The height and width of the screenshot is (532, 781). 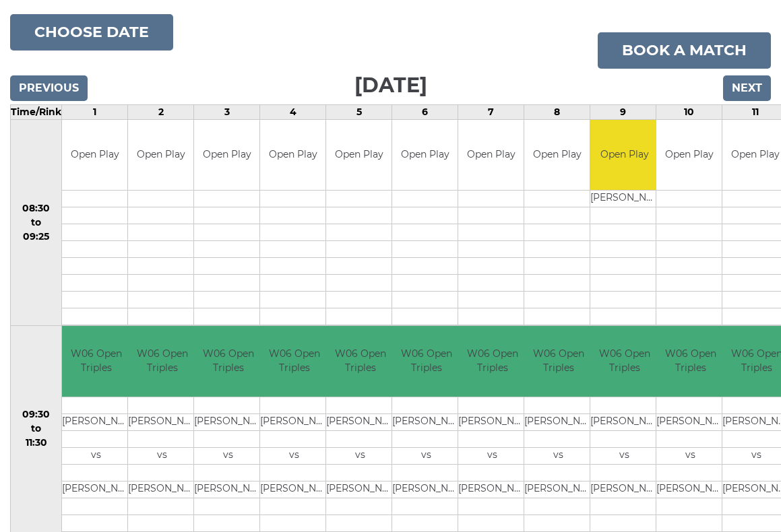 What do you see at coordinates (227, 112) in the screenshot?
I see `td: 3` at bounding box center [227, 112].